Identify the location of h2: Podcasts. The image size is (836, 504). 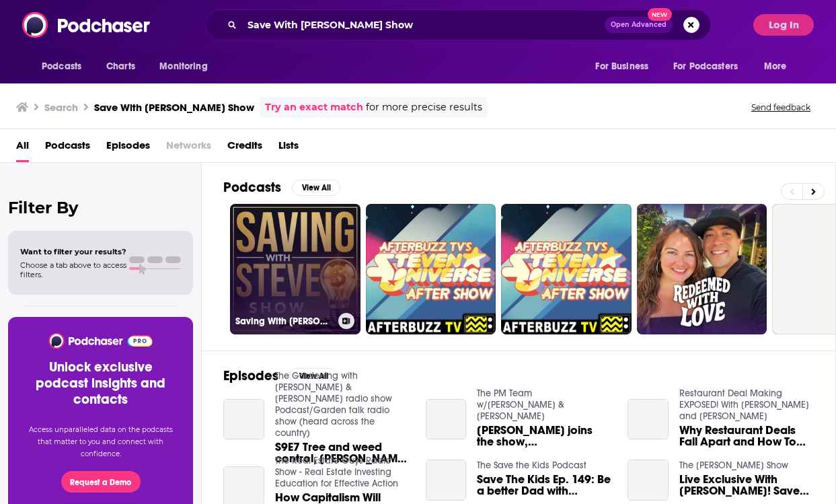
(252, 187).